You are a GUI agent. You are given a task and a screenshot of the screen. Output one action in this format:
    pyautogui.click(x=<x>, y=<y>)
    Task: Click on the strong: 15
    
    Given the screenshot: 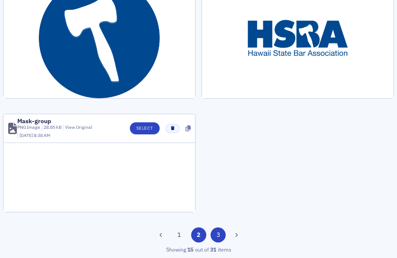 What is the action you would take?
    pyautogui.click(x=190, y=250)
    